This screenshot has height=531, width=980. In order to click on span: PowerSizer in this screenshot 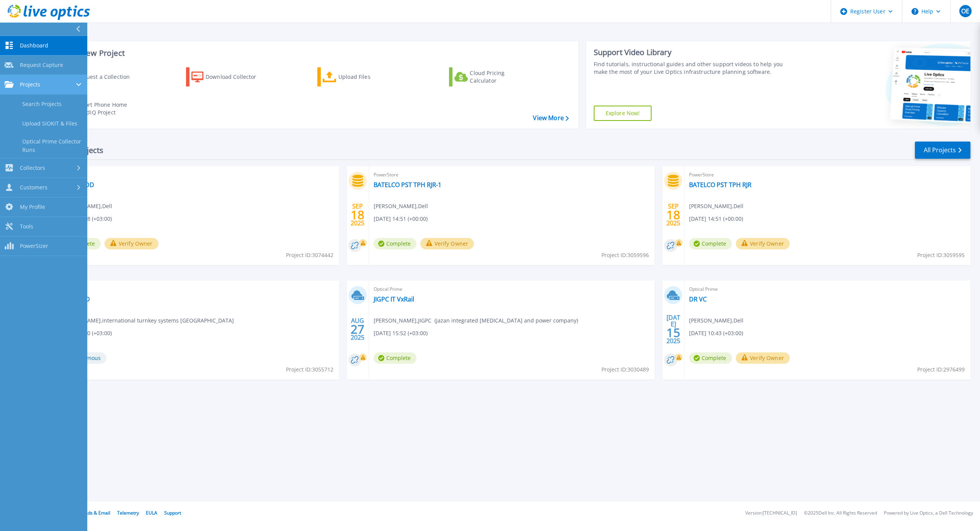, I will do `click(34, 246)`.